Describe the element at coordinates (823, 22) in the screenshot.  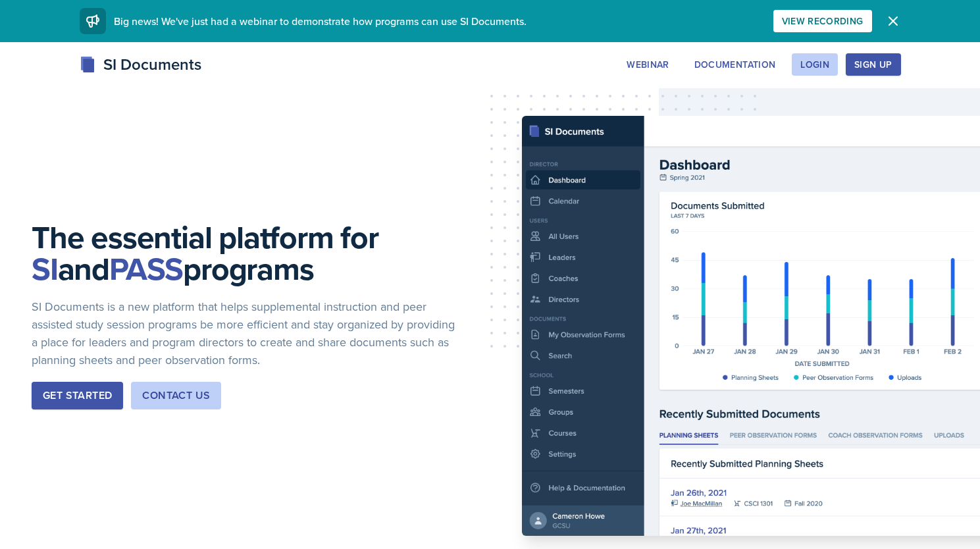
I see `div: View Recording` at that location.